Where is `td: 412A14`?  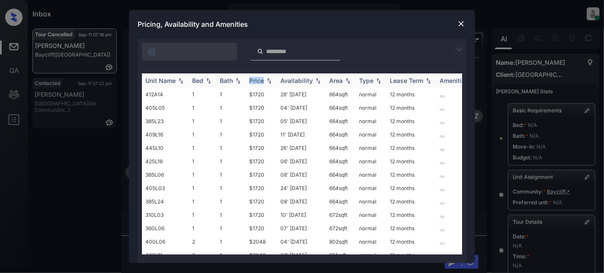
td: 412A14 is located at coordinates (165, 94).